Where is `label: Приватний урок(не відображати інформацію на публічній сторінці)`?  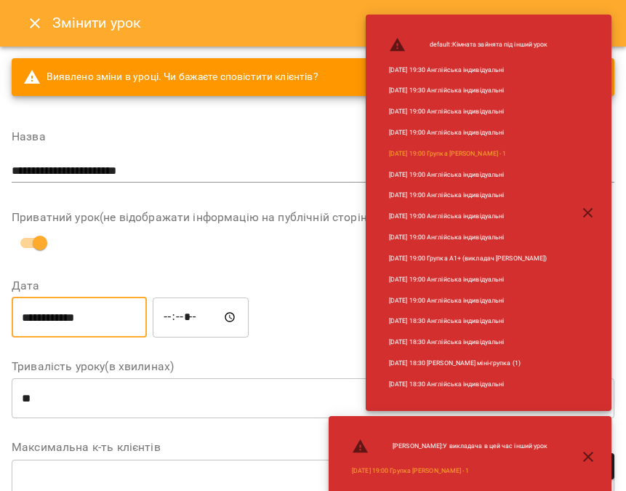
label: Приватний урок(не відображати інформацію на публічній сторінці) is located at coordinates (313, 218).